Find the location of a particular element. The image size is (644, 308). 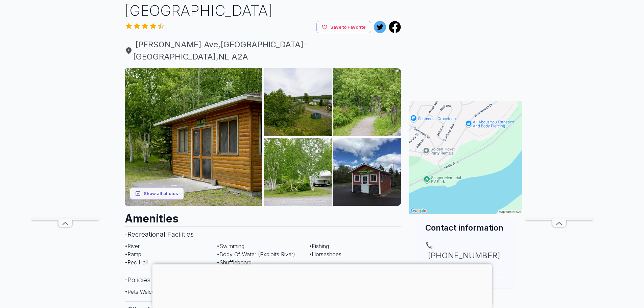

span: • Ramp is located at coordinates (133, 254).